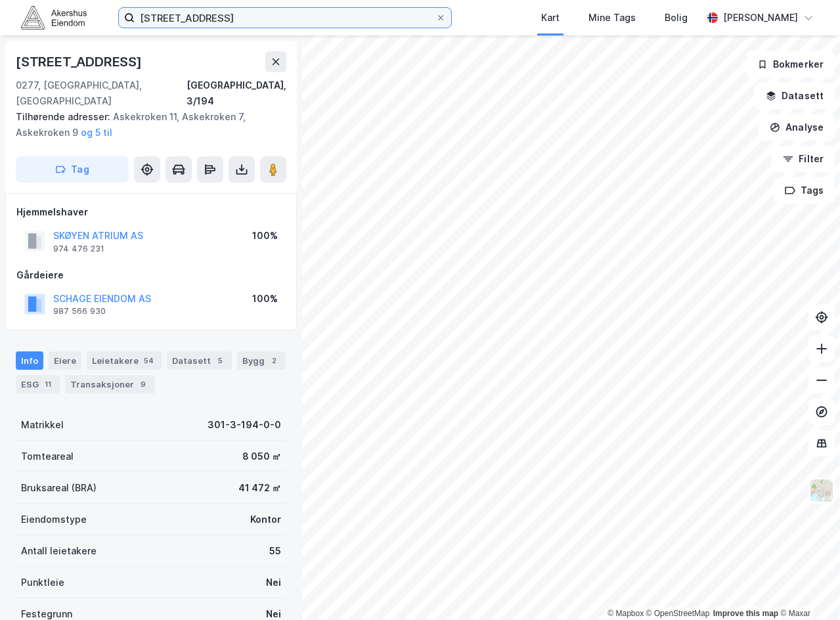 The width and height of the screenshot is (840, 620). I want to click on div: 301-3-194-0-0, so click(244, 425).